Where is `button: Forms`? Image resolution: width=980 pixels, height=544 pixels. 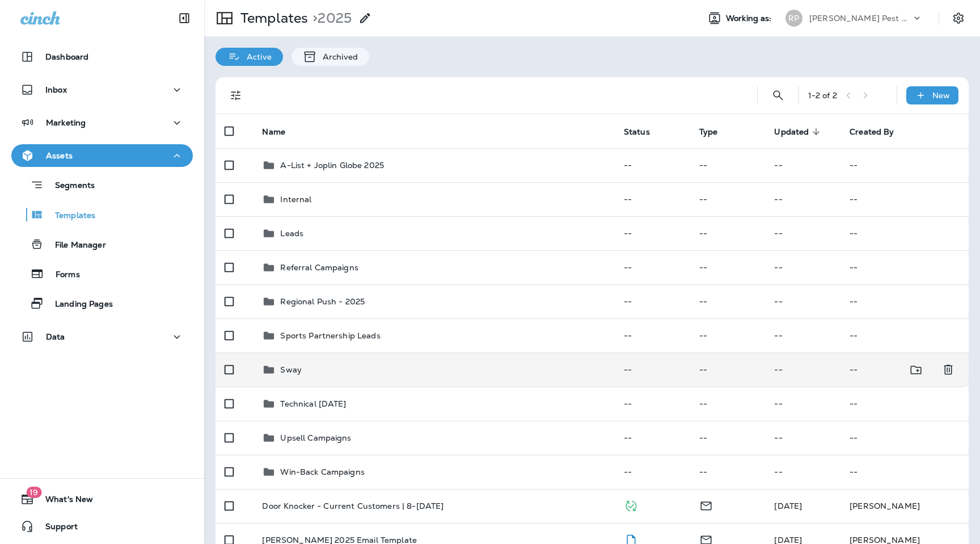
button: Forms is located at coordinates (102, 274).